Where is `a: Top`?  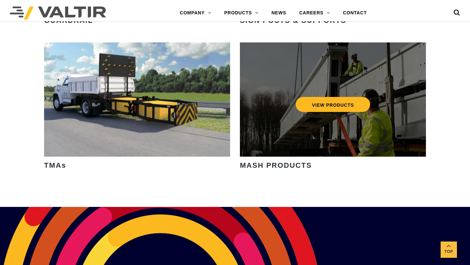 a: Top is located at coordinates (449, 250).